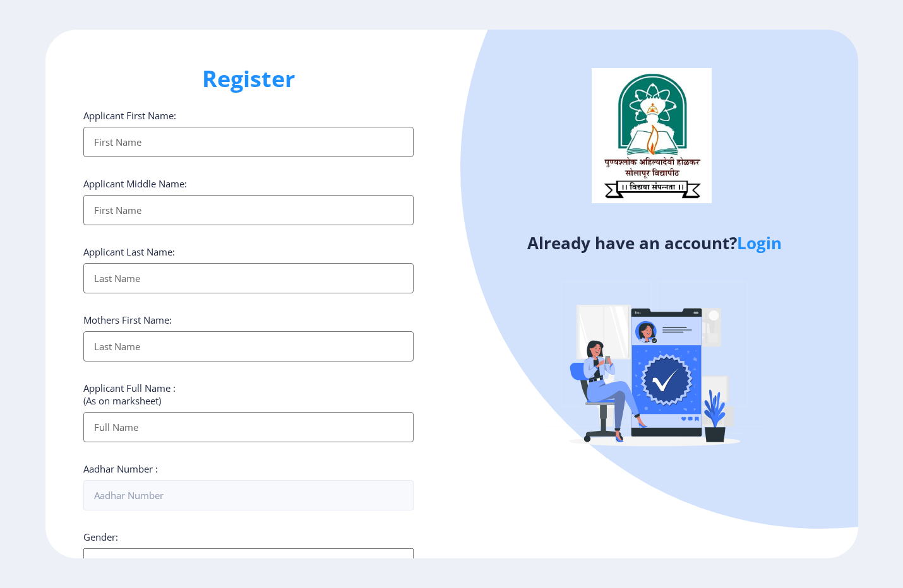  I want to click on label: Gender:, so click(100, 537).